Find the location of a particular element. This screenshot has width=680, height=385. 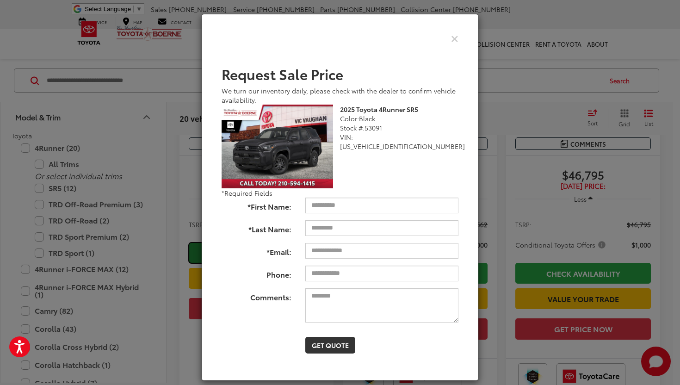

img: 2025 Toyota 4Runner SR5 is located at coordinates (277, 146).